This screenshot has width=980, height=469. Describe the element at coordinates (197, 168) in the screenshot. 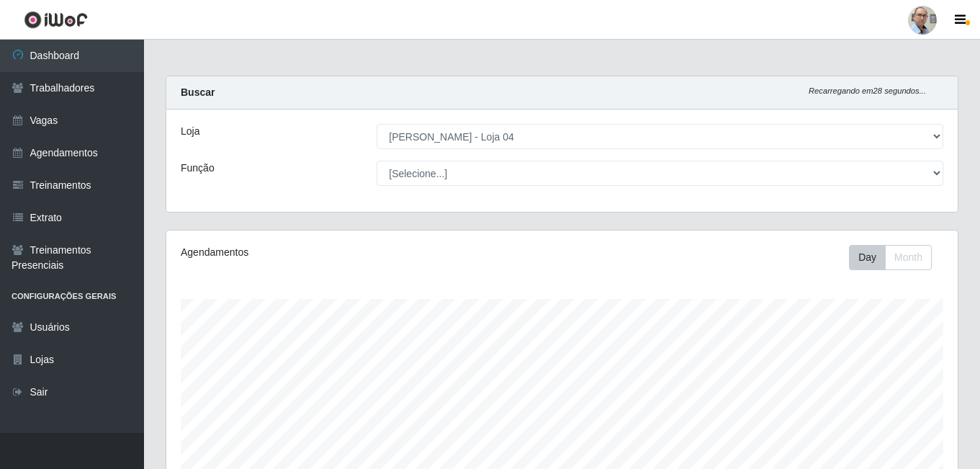

I see `label: Função` at that location.